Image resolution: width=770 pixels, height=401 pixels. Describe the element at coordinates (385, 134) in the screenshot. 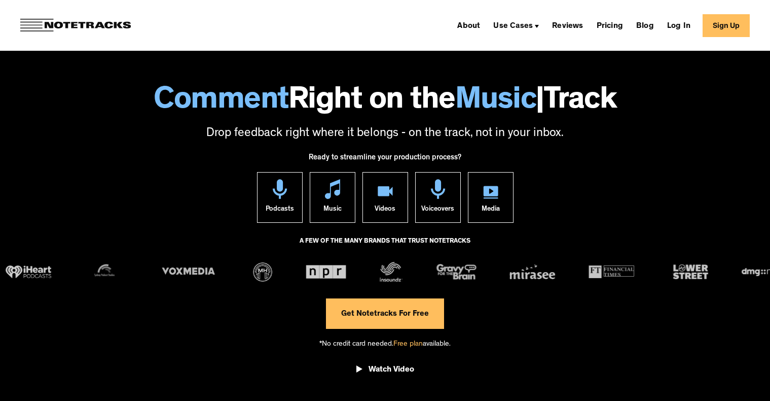

I see `p: Drop feedback right where it belongs - on the track, not in your inbox.` at that location.